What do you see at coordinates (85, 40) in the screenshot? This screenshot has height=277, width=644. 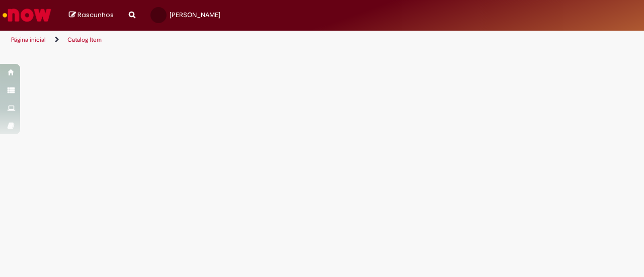 I see `a: Catalog Item` at bounding box center [85, 40].